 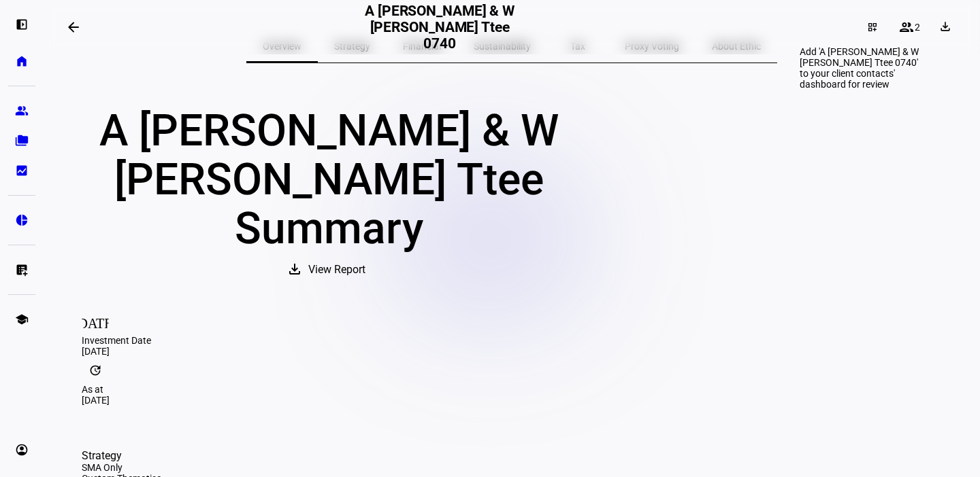 I want to click on div: Strategy, so click(x=121, y=456).